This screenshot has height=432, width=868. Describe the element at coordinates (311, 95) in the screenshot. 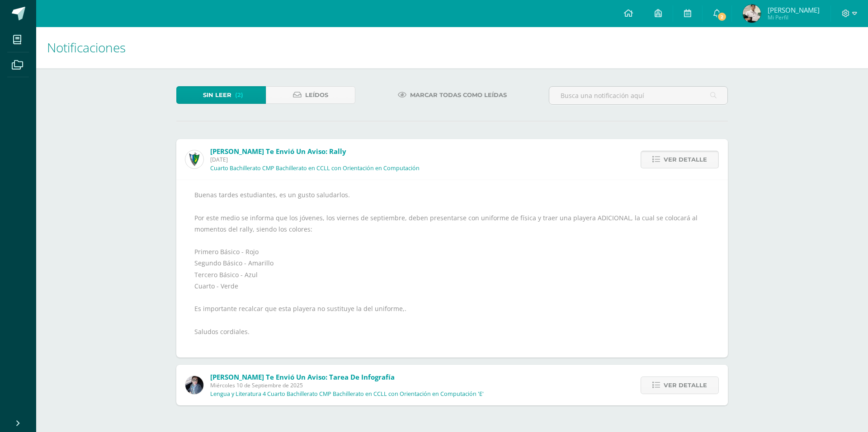

I see `a: Leídos` at that location.